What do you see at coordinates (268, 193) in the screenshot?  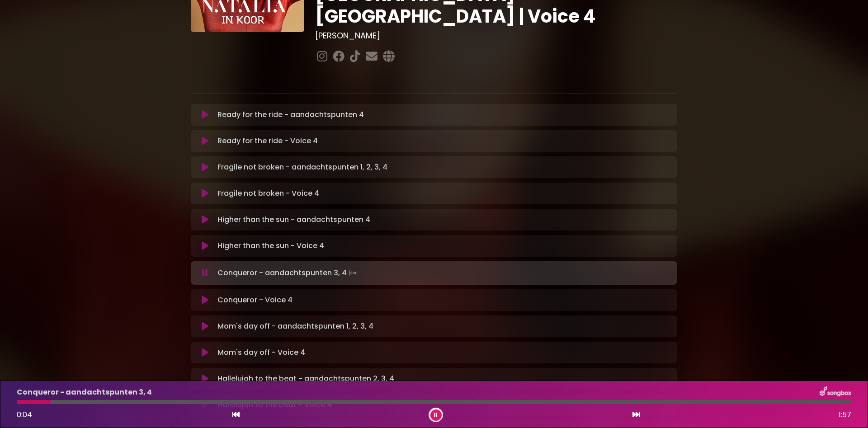 I see `p: Fragile not broken - Voice 4` at bounding box center [268, 193].